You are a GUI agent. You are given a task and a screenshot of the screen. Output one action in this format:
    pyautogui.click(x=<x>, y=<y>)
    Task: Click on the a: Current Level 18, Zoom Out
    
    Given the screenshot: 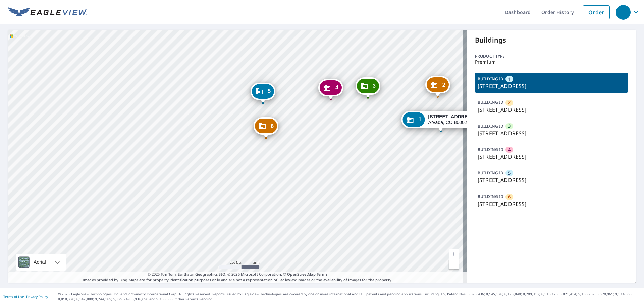 What is the action you would take?
    pyautogui.click(x=453, y=264)
    